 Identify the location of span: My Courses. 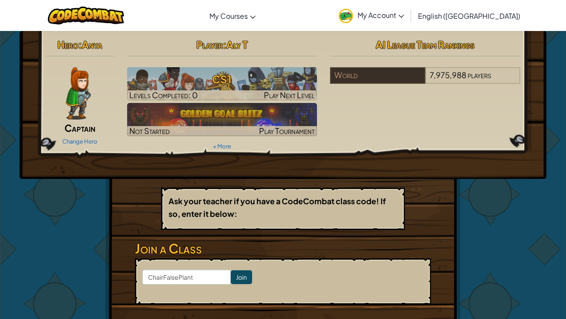
(229, 16).